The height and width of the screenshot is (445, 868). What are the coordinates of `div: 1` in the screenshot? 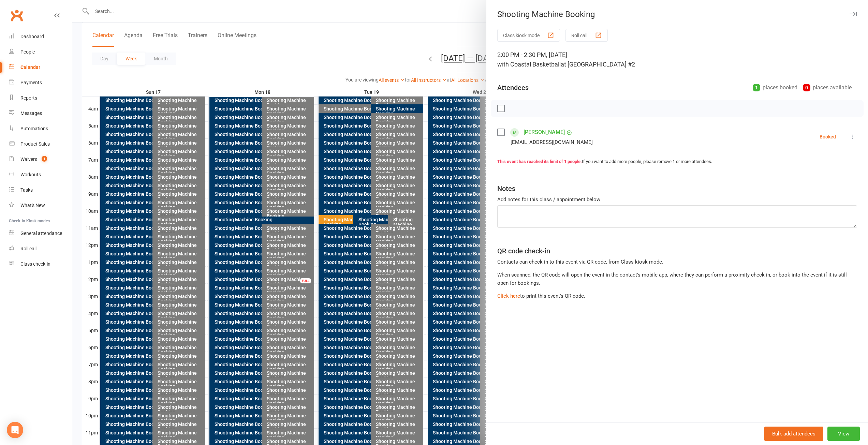 It's located at (756, 88).